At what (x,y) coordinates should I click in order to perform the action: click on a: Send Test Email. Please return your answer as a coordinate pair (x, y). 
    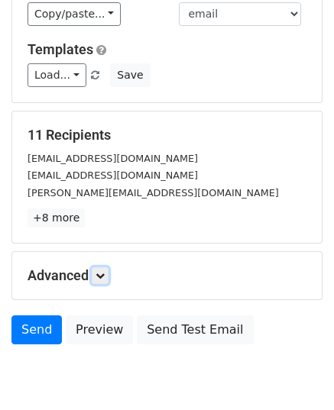
    Looking at the image, I should click on (195, 330).